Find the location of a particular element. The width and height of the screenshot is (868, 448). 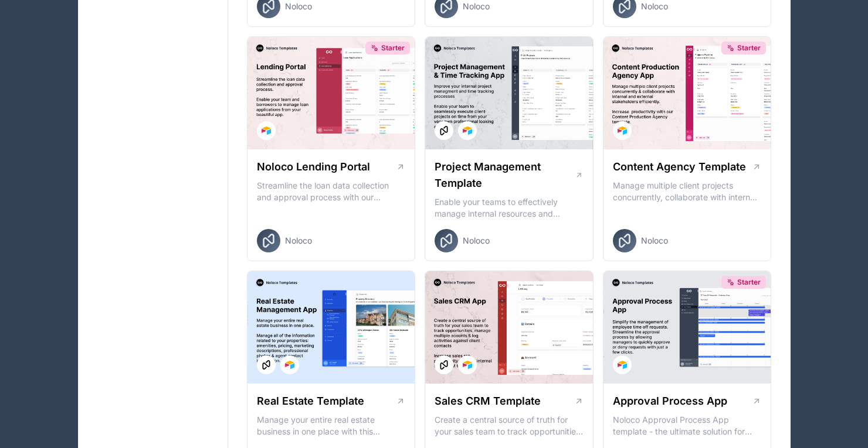

p: Manage multiple client projects concurrently, collaborate with internal and external stakeholders... is located at coordinates (687, 191).